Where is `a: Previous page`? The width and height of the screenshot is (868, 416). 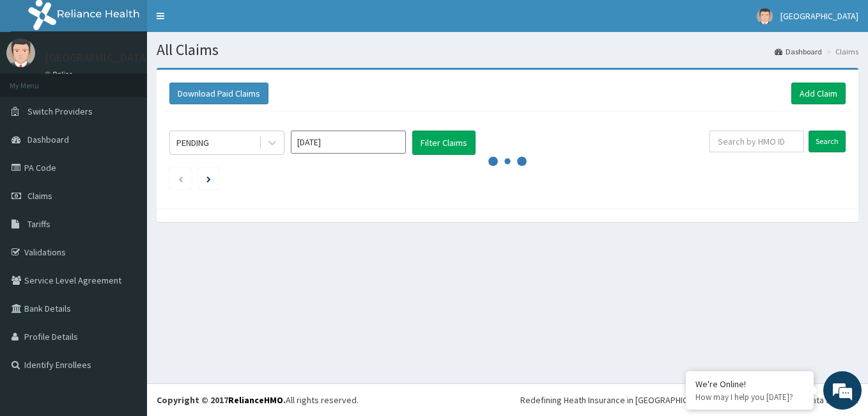
a: Previous page is located at coordinates (181, 179).